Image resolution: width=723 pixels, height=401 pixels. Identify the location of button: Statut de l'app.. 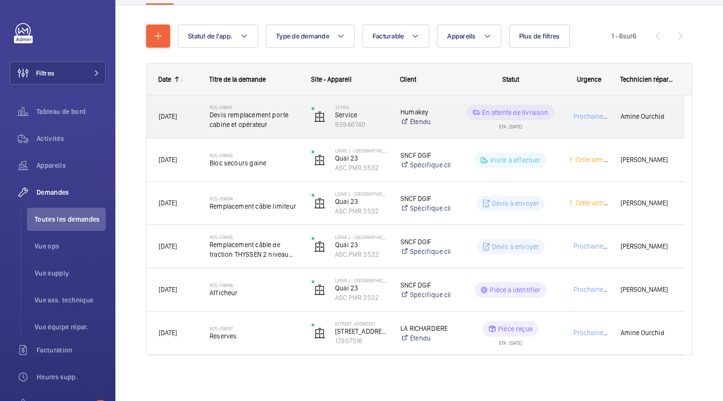
(218, 36).